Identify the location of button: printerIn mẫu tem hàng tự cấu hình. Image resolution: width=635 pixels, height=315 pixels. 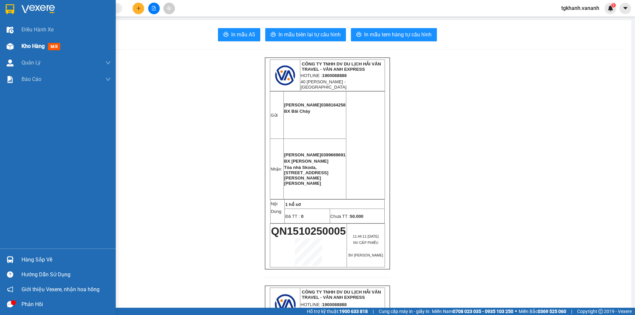
(394, 35).